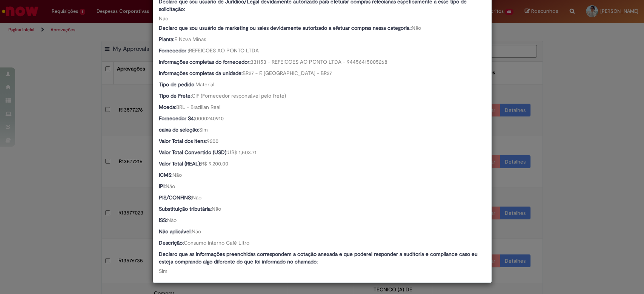 Image resolution: width=644 pixels, height=294 pixels. What do you see at coordinates (182, 141) in the screenshot?
I see `b: Valor Total dos Itens:` at bounding box center [182, 141].